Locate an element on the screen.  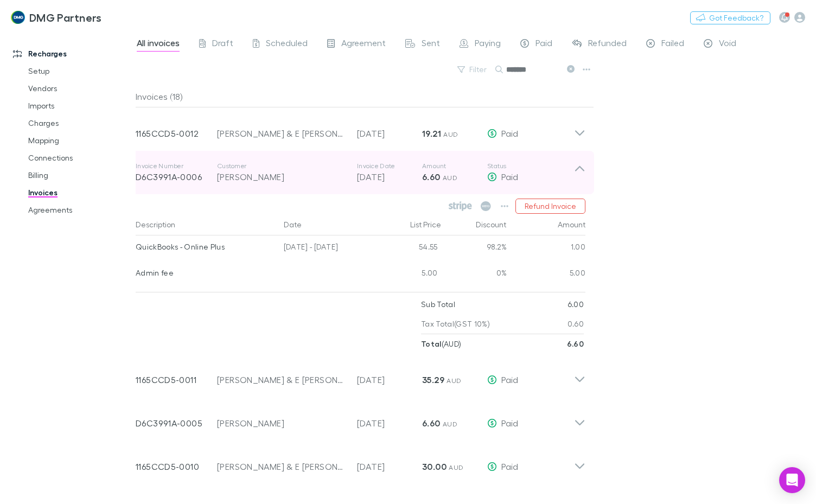
a: Setup is located at coordinates (79, 71).